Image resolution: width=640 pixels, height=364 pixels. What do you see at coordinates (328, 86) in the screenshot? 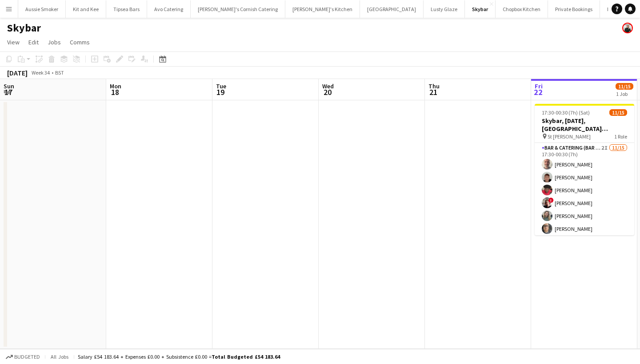
I see `span: Wed` at bounding box center [328, 86].